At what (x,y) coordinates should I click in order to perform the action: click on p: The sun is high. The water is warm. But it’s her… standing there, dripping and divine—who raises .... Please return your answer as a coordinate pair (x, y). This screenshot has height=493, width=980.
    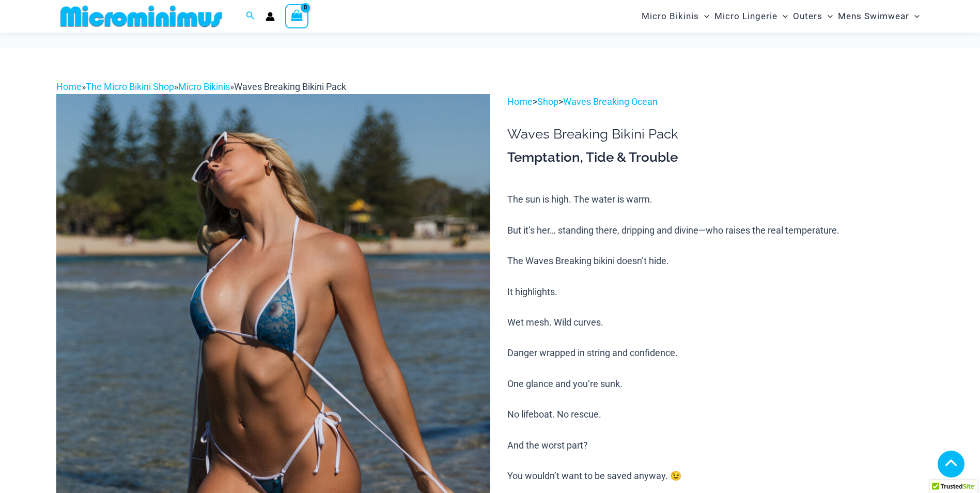
    Looking at the image, I should click on (716, 338).